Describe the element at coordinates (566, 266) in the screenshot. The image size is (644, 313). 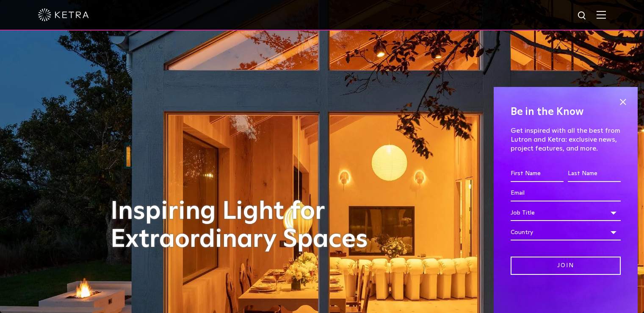
I see `input: Join` at that location.